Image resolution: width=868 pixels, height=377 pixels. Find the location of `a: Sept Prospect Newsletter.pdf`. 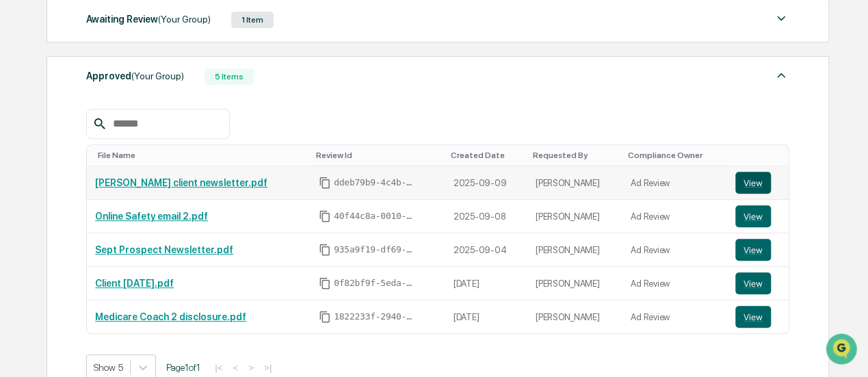

a: Sept Prospect Newsletter.pdf is located at coordinates (164, 250).